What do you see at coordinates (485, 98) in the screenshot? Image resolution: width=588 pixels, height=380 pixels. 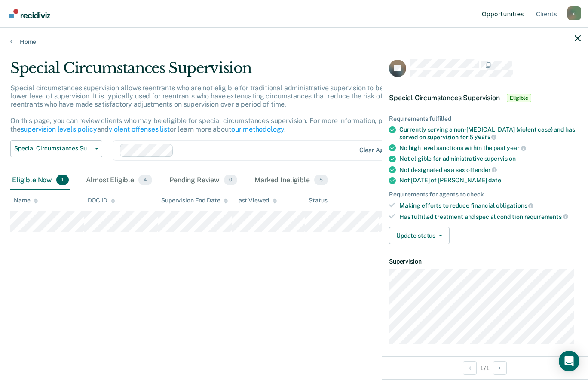 I see `div: Special Circumstances SupervisionEligible` at bounding box center [485, 98].